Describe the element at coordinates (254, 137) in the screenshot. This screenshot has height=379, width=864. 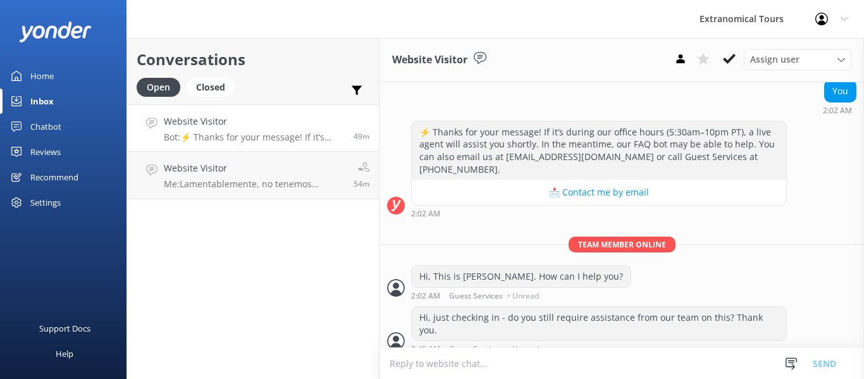
I see `p: Bot: ⚡ Thanks for your message! If it’s during our office hours (5:30am–10pm PT), a live agent wi...` at that location.